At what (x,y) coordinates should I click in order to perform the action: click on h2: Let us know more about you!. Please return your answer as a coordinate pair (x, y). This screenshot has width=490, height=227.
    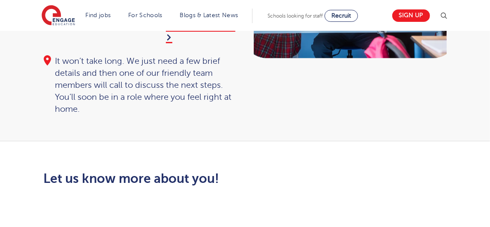
    Looking at the image, I should click on (176, 179).